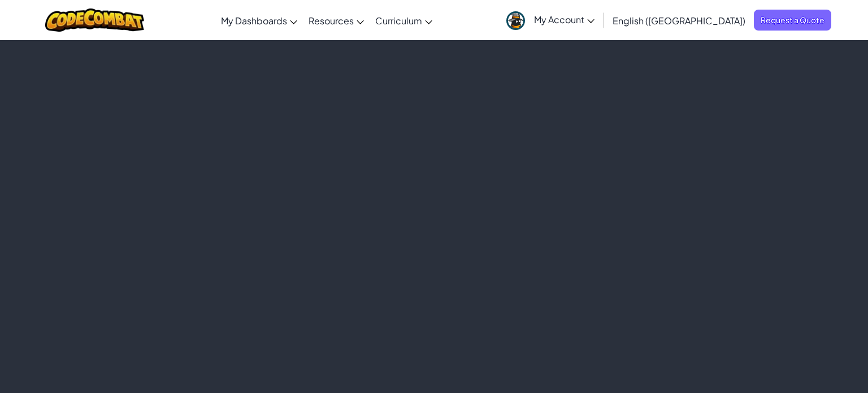 The width and height of the screenshot is (868, 393). I want to click on span: Resources, so click(331, 20).